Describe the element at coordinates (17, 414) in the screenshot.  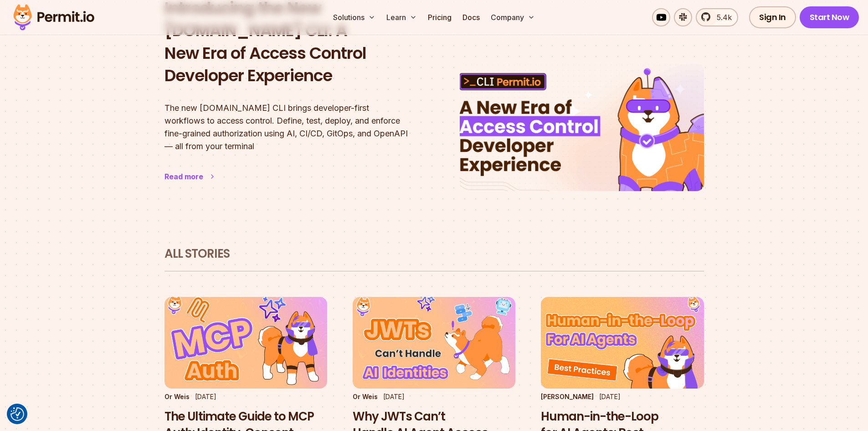
I see `button: Consent Preferences` at that location.